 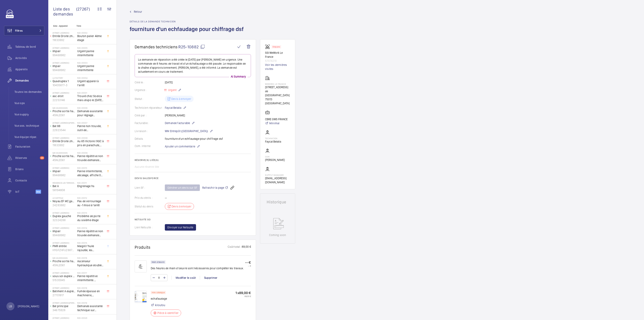 What do you see at coordinates (90, 138) in the screenshot?
I see `h2: R20-00008` at bounding box center [90, 138].